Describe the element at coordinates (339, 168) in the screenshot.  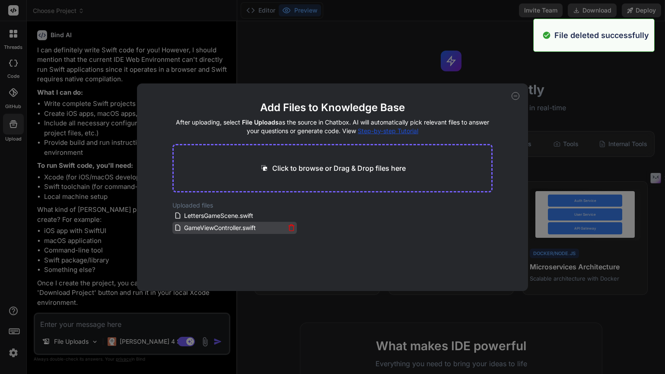
I see `p: Click to browse or Drag & Drop files here` at that location.